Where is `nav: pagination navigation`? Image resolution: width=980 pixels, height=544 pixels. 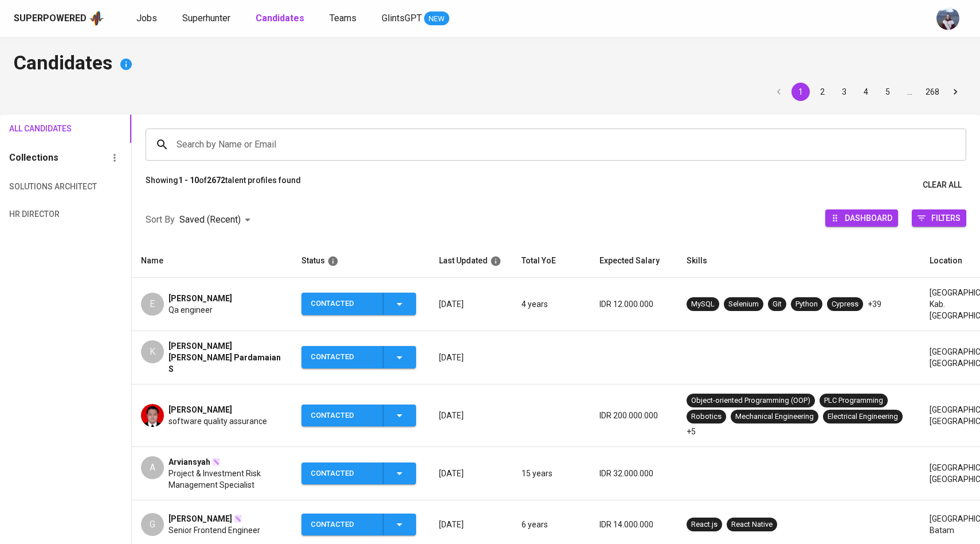 nav: pagination navigation is located at coordinates (868, 92).